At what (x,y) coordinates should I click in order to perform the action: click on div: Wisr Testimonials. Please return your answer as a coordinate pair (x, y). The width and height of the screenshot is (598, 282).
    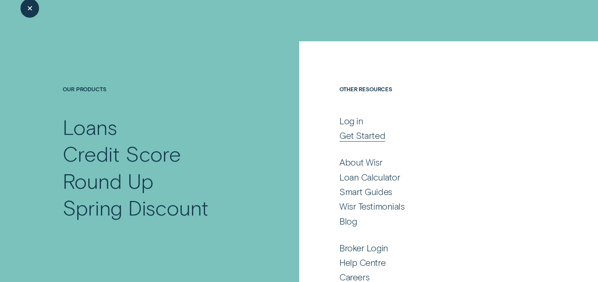
    Looking at the image, I should click on (372, 206).